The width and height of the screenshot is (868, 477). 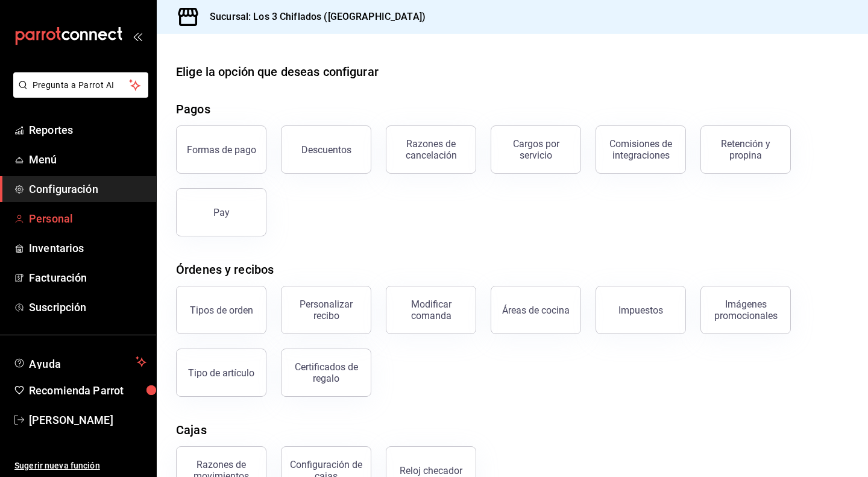 What do you see at coordinates (81, 85) in the screenshot?
I see `span: Pregunta a Parrot AI` at bounding box center [81, 85].